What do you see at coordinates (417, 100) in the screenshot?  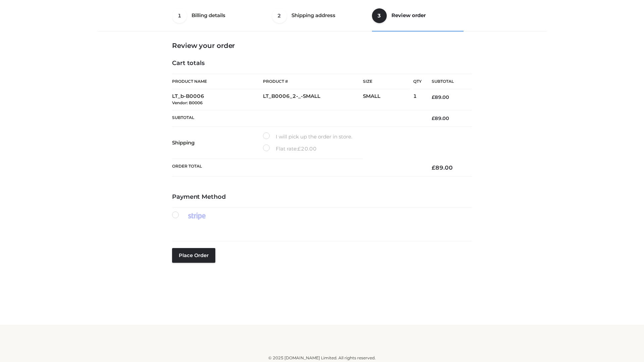 I see `td: 1` at bounding box center [417, 100].